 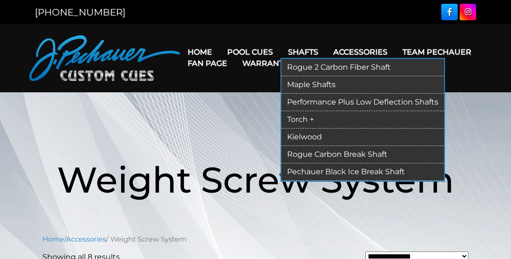 I want to click on span: Weight Screw System, so click(x=256, y=180).